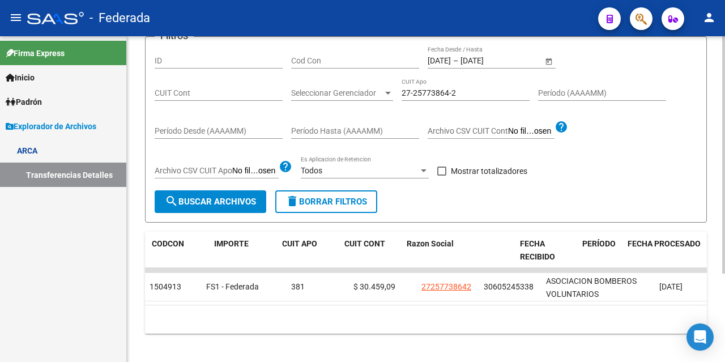  I want to click on mat-icon: delete, so click(292, 201).